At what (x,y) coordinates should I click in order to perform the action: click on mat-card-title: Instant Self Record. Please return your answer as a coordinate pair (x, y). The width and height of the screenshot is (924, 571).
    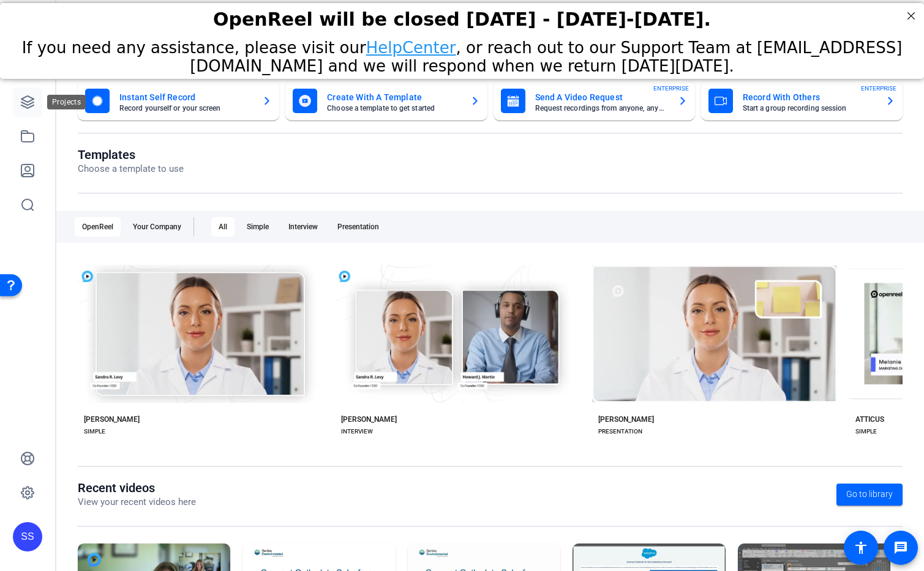
    Looking at the image, I should click on (185, 97).